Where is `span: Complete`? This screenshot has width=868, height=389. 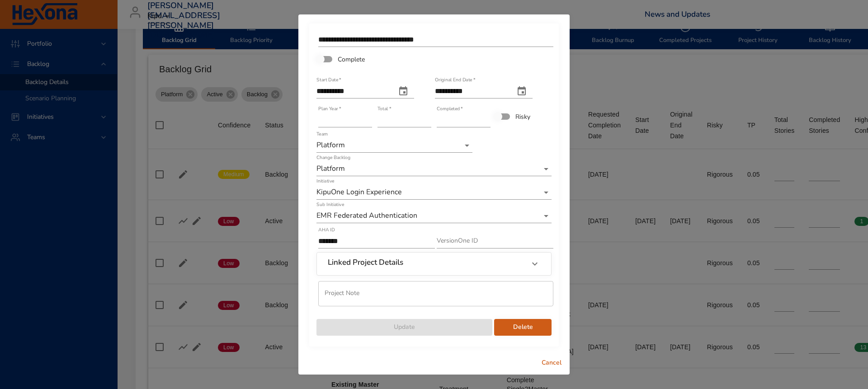
span: Complete is located at coordinates (351, 60).